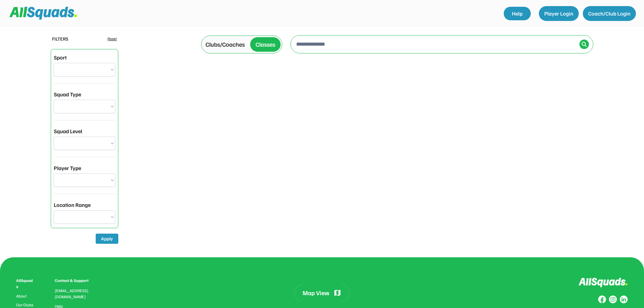 The image size is (644, 308). I want to click on div: Classes, so click(266, 44).